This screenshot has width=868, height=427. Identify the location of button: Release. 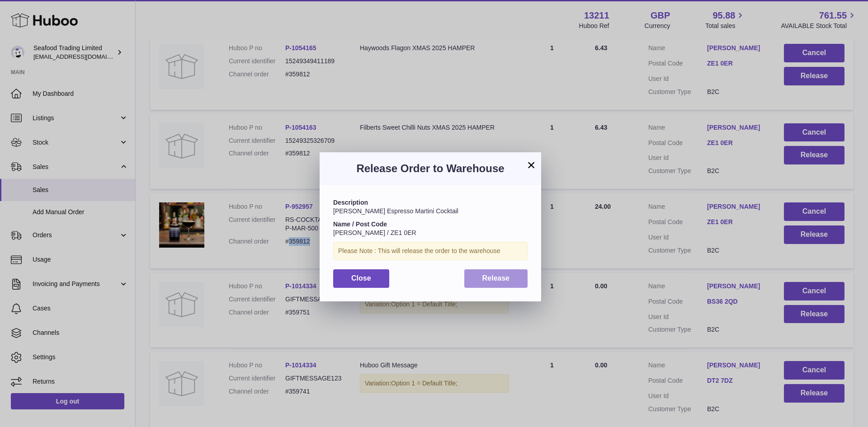
(496, 279).